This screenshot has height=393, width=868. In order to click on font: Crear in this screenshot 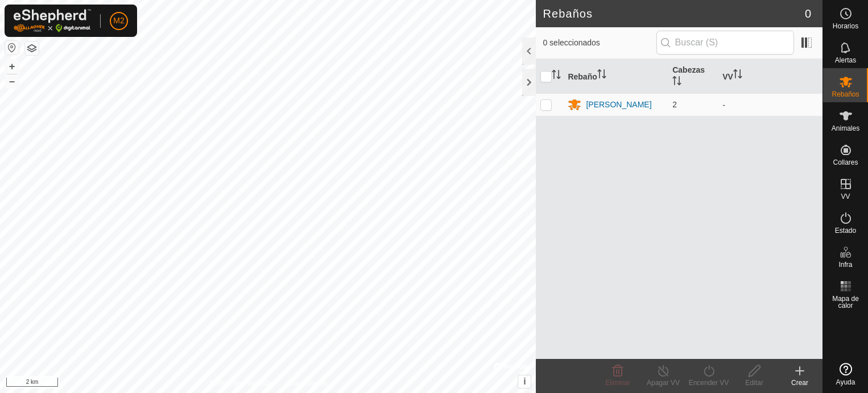, I will do `click(800, 383)`.